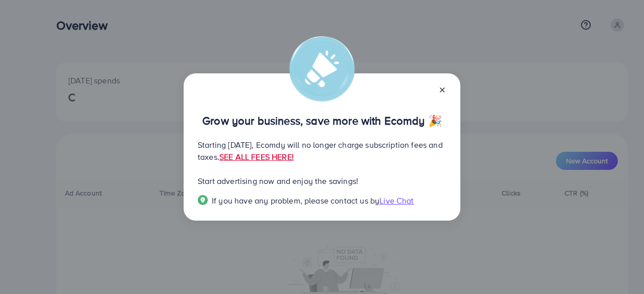 Image resolution: width=644 pixels, height=294 pixels. What do you see at coordinates (322, 121) in the screenshot?
I see `p: Grow your business, save more with Ecomdy 🎉` at bounding box center [322, 121].